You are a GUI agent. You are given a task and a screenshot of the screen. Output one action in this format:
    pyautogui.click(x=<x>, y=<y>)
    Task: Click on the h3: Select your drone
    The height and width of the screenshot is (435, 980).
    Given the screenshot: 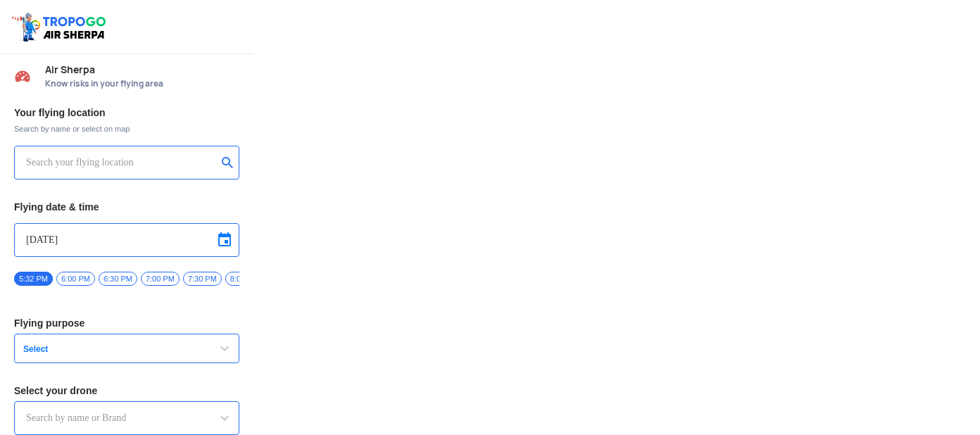 What is the action you would take?
    pyautogui.click(x=127, y=391)
    